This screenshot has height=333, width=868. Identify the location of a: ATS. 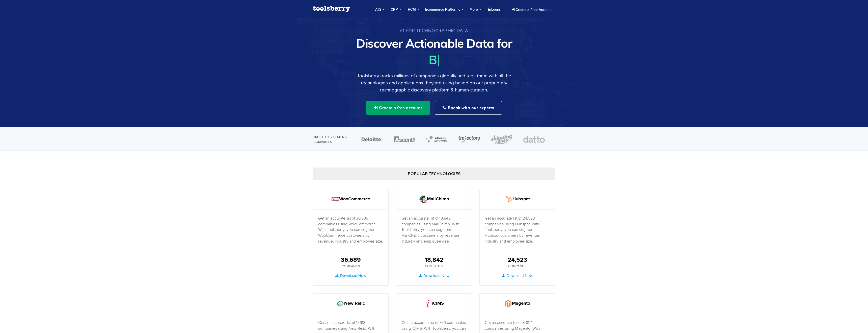
(380, 10).